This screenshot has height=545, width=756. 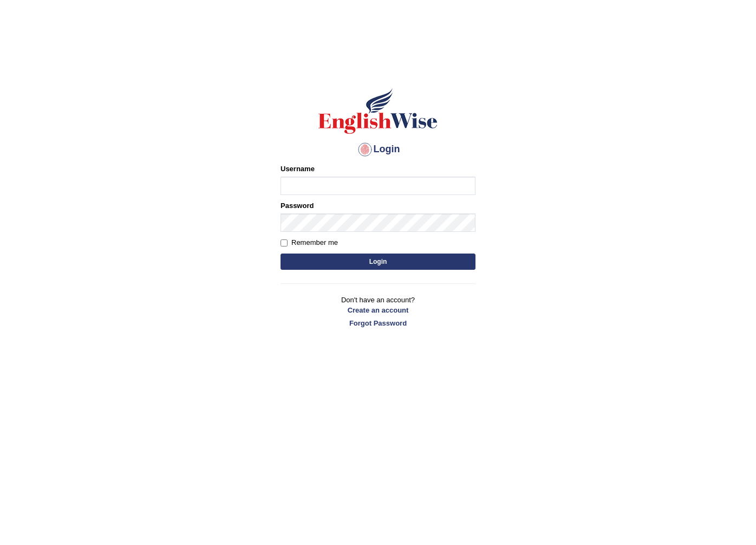 I want to click on label: Username, so click(x=297, y=168).